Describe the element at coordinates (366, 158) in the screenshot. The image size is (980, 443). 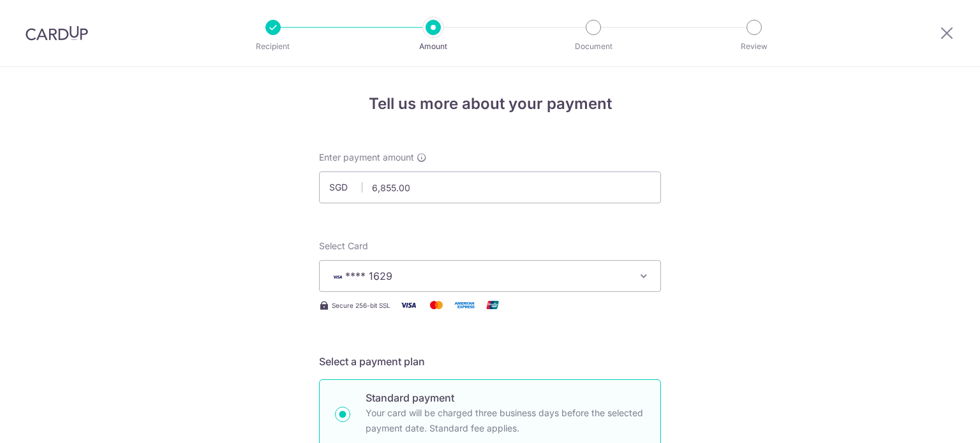
I see `span: Enter payment amount` at that location.